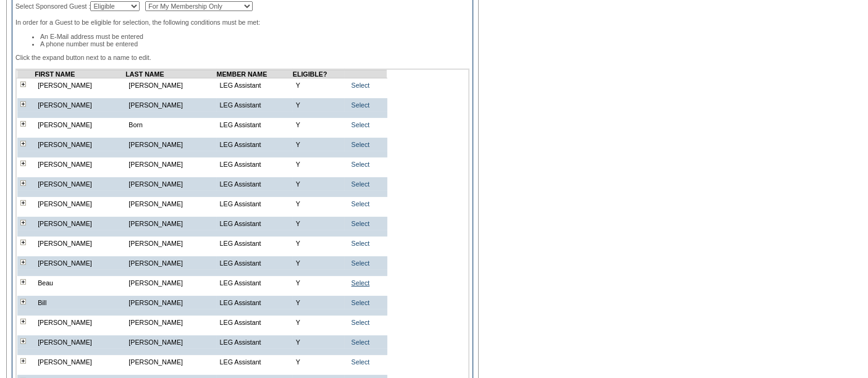 The height and width of the screenshot is (378, 868). Describe the element at coordinates (80, 74) in the screenshot. I see `td: FIRST NAME` at that location.